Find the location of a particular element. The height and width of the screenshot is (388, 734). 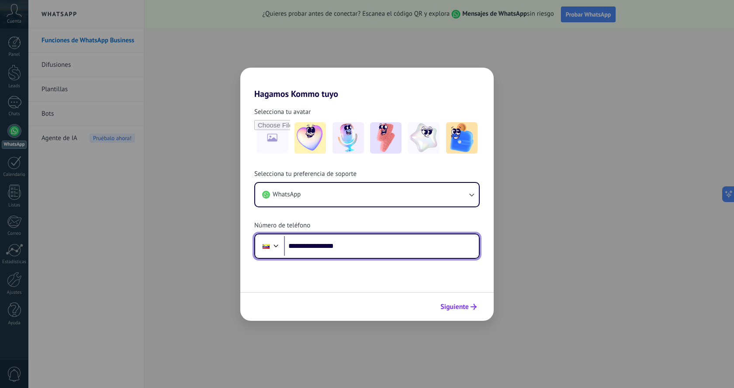

span: Selecciona tu avatar is located at coordinates (282, 112).